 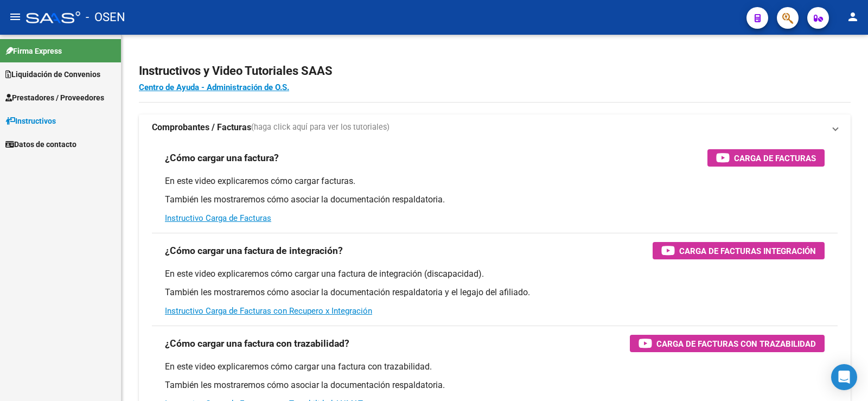 What do you see at coordinates (495, 127) in the screenshot?
I see `mat-expansion-panel-header: Comprobantes / Facturas(haga click aquí para ver los tutoriales)` at bounding box center [495, 127].